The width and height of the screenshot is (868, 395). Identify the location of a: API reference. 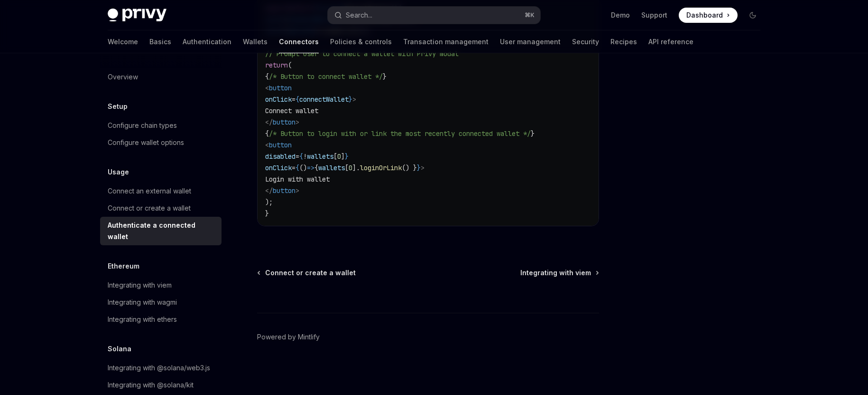
(671, 42).